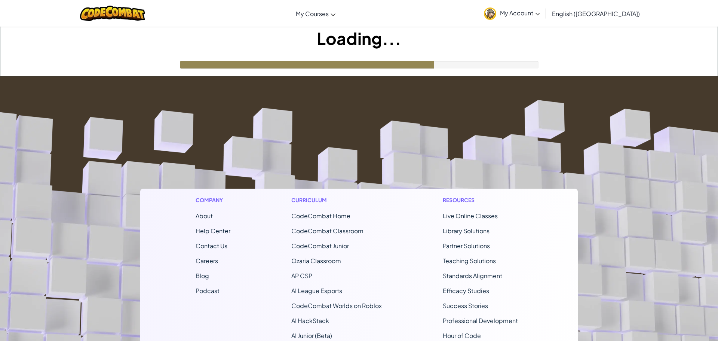  Describe the element at coordinates (462, 335) in the screenshot. I see `a: Hour of Code` at that location.